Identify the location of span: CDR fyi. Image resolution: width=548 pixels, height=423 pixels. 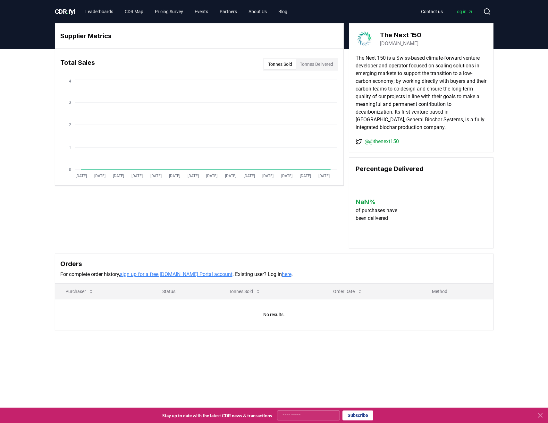
(65, 12).